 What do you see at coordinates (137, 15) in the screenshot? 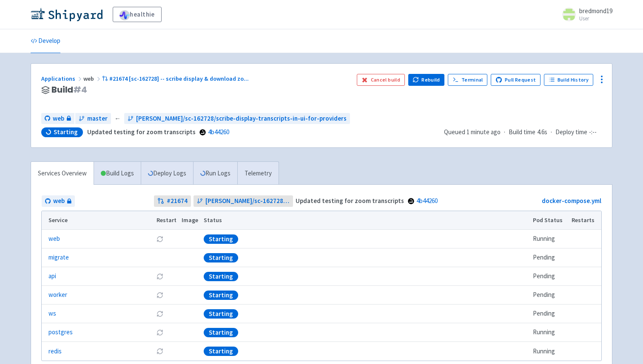
I see `a: healthie` at bounding box center [137, 15].